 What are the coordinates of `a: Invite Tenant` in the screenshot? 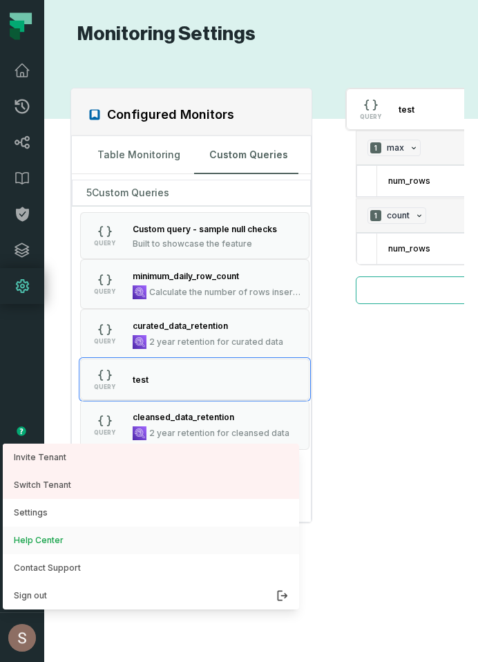 It's located at (151, 458).